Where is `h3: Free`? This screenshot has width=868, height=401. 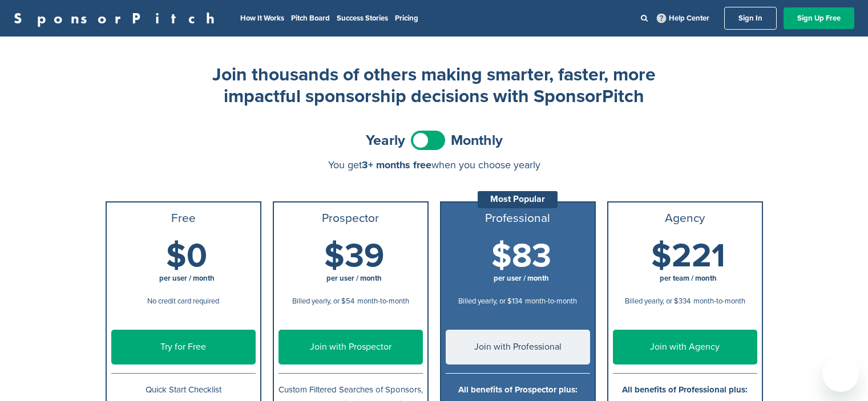 h3: Free is located at coordinates (183, 219).